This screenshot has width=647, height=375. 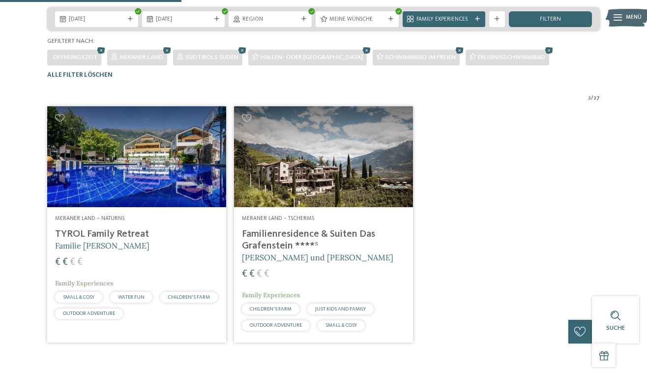 What do you see at coordinates (278, 218) in the screenshot?
I see `span: Meraner Land – Tscherms` at bounding box center [278, 218].